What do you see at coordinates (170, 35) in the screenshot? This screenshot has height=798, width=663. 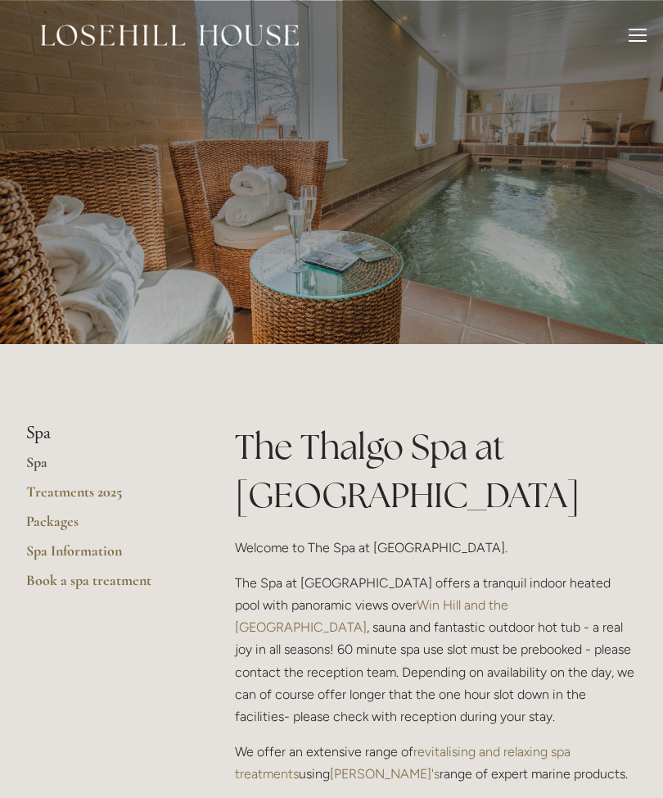 I see `img: Losehill House` at bounding box center [170, 35].